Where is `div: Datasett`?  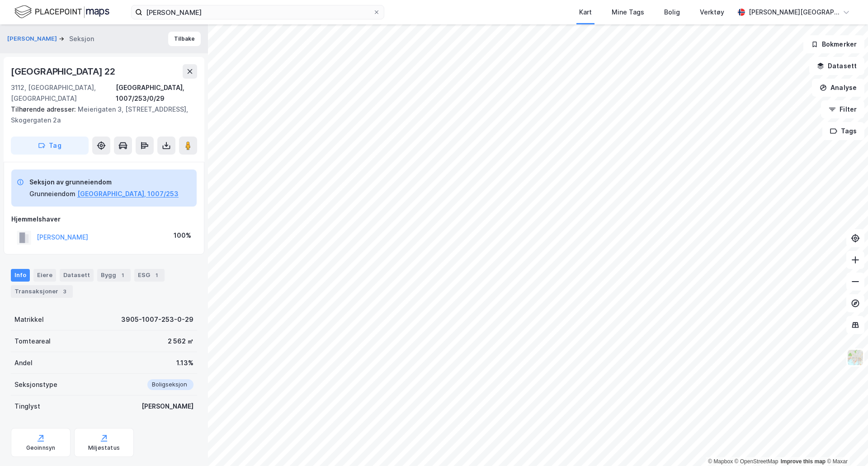
div: Datasett is located at coordinates (77, 275).